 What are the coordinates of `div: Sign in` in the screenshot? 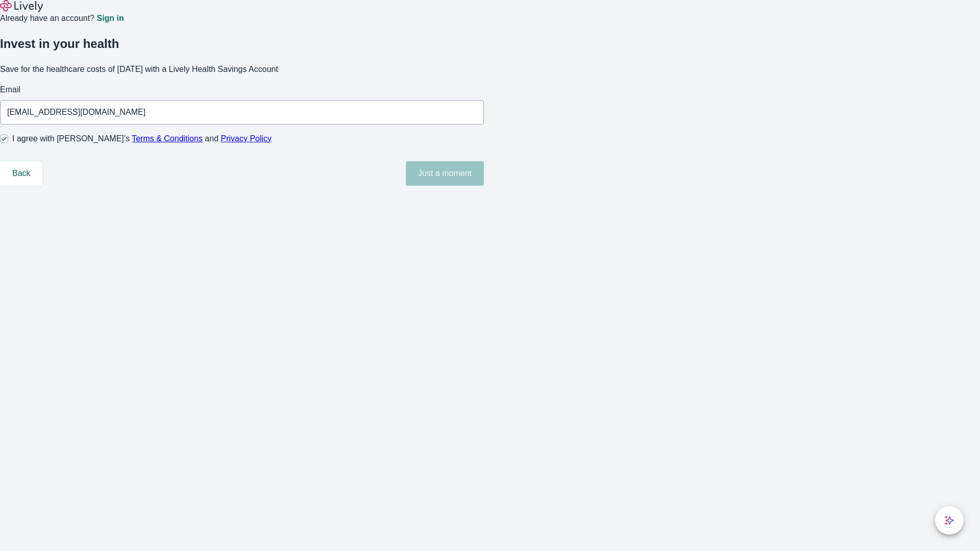 It's located at (110, 18).